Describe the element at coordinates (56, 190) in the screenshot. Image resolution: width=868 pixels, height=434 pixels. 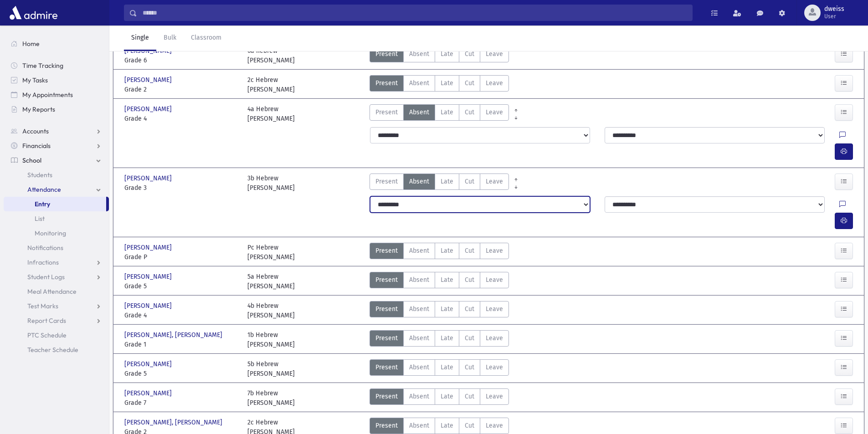
I see `a: Attendance` at that location.